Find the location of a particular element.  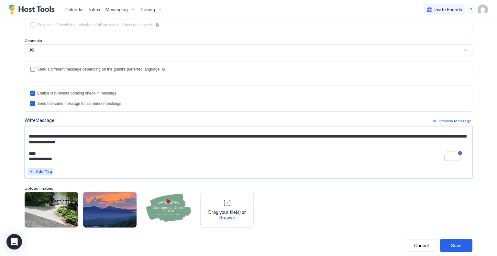

span: Browse is located at coordinates (227, 218).